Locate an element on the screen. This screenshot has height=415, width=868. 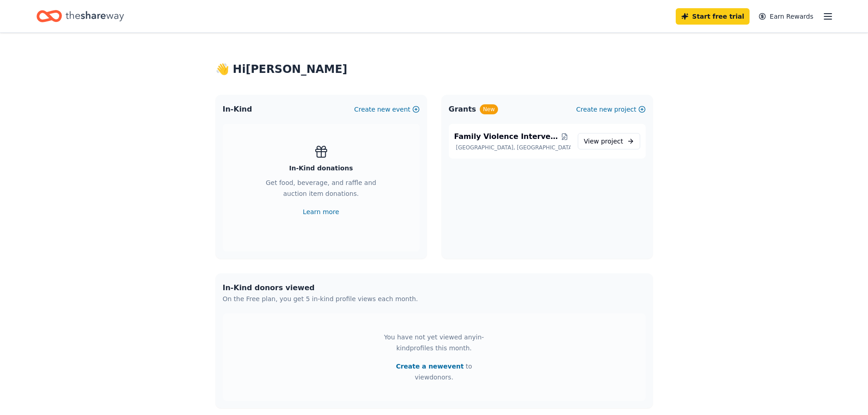
div: Get food, beverage, and raffle and auction item donations. is located at coordinates (321, 190).